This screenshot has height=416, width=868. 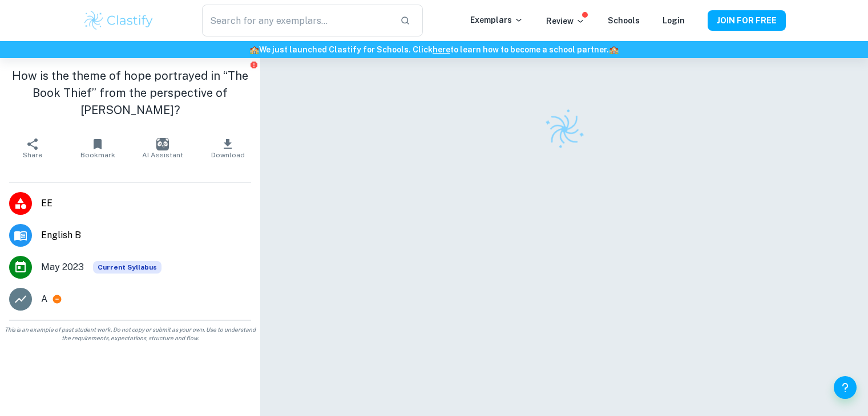 I want to click on span: EE, so click(x=146, y=204).